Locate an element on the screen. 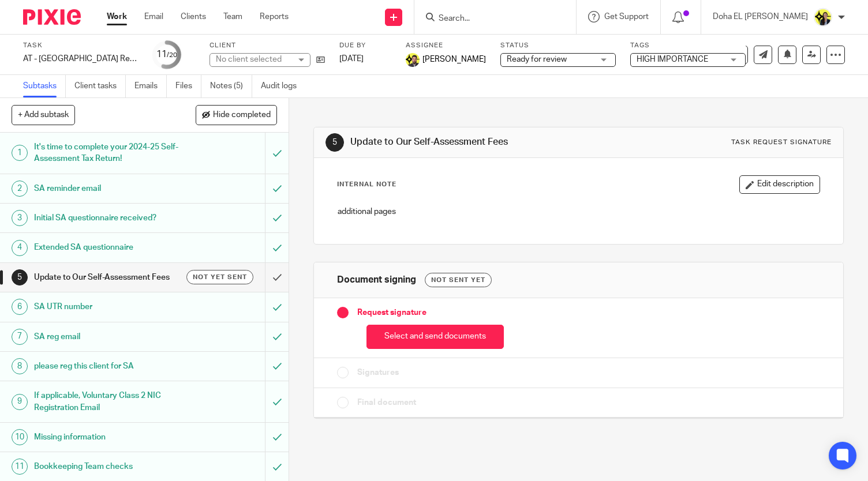 The width and height of the screenshot is (868, 481). div: 9 is located at coordinates (20, 402).